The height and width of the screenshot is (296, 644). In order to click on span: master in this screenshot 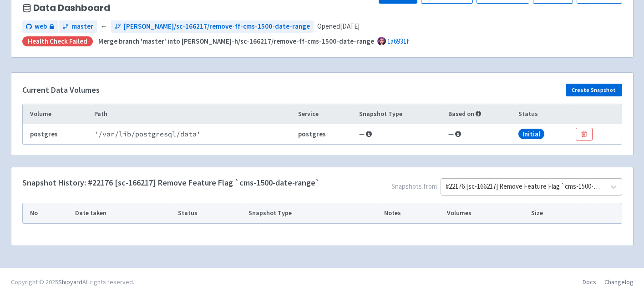, I will do `click(82, 26)`.